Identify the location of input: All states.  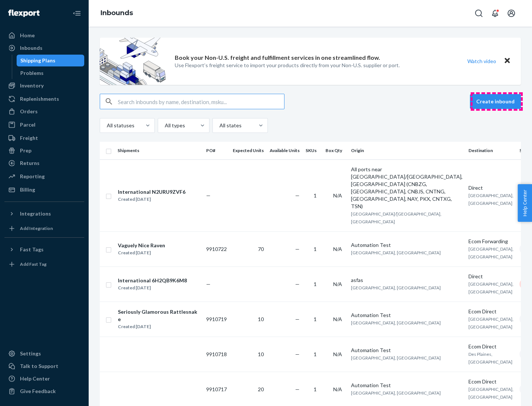
(219, 125).